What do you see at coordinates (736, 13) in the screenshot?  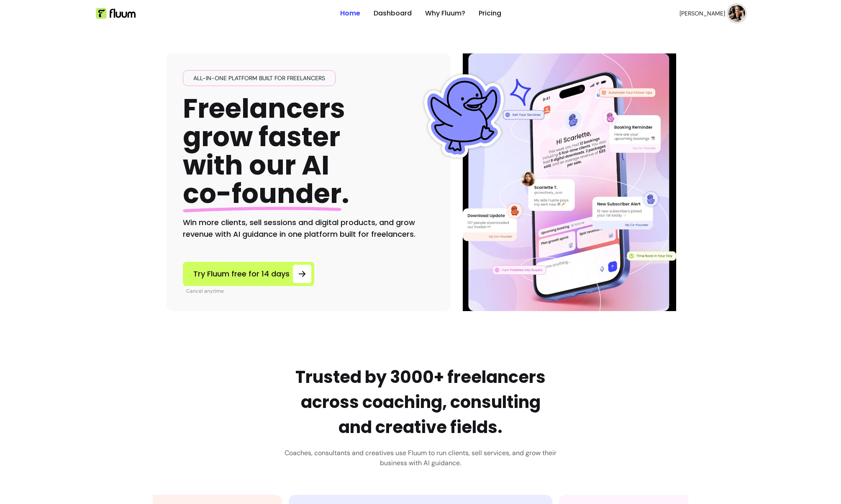 I see `img: avatar` at bounding box center [736, 13].